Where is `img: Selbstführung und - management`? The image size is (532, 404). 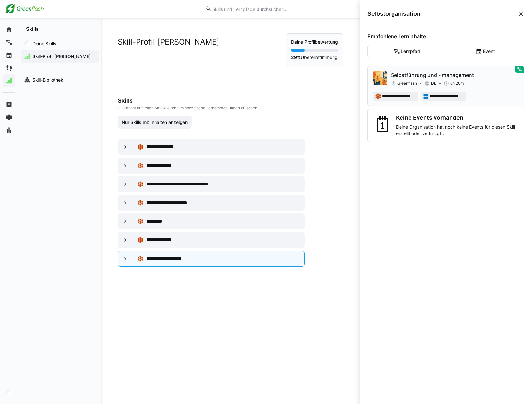 img: Selbstführung und - management is located at coordinates (380, 78).